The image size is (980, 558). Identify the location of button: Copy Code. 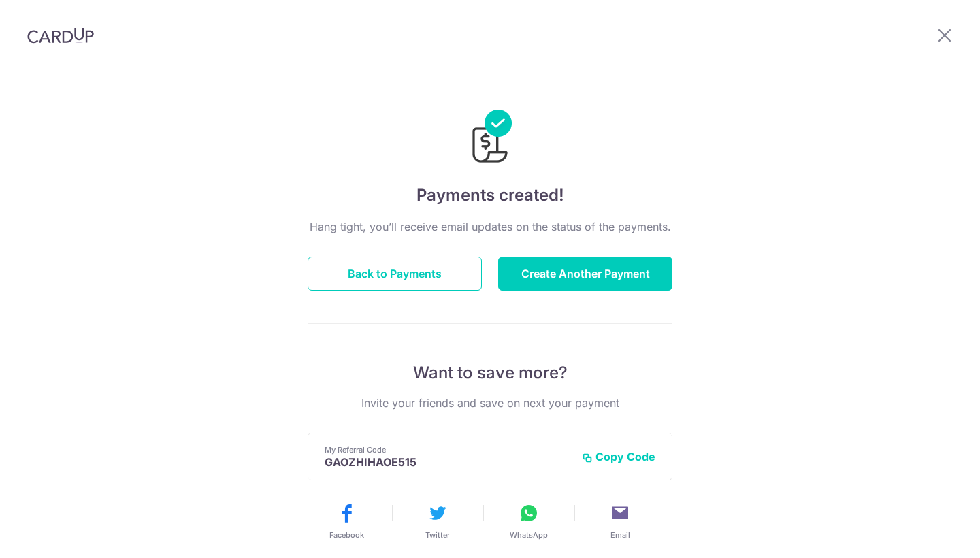
(619, 457).